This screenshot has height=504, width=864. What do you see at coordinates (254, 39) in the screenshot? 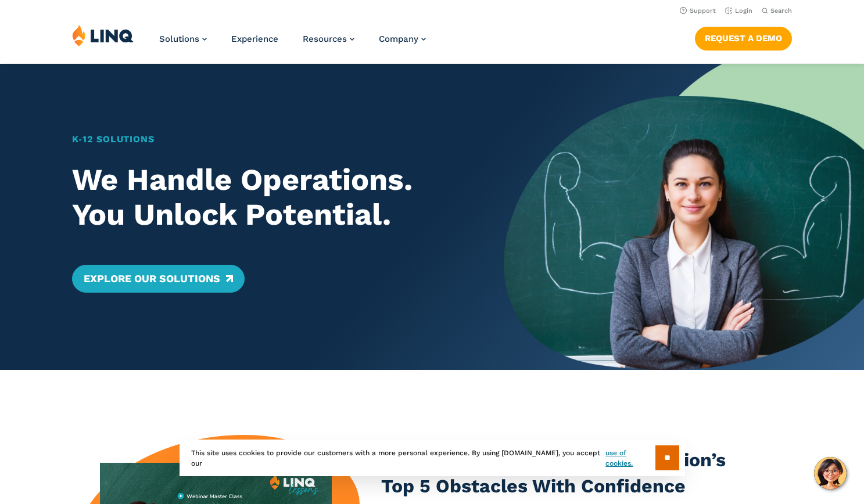
I see `span: Experience` at bounding box center [254, 39].